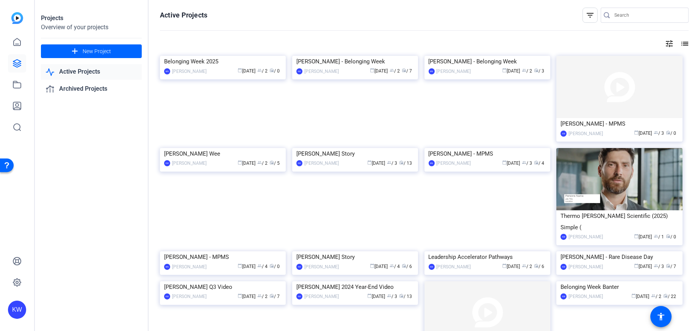  Describe the element at coordinates (406, 296) in the screenshot. I see `span: / 13` at that location.